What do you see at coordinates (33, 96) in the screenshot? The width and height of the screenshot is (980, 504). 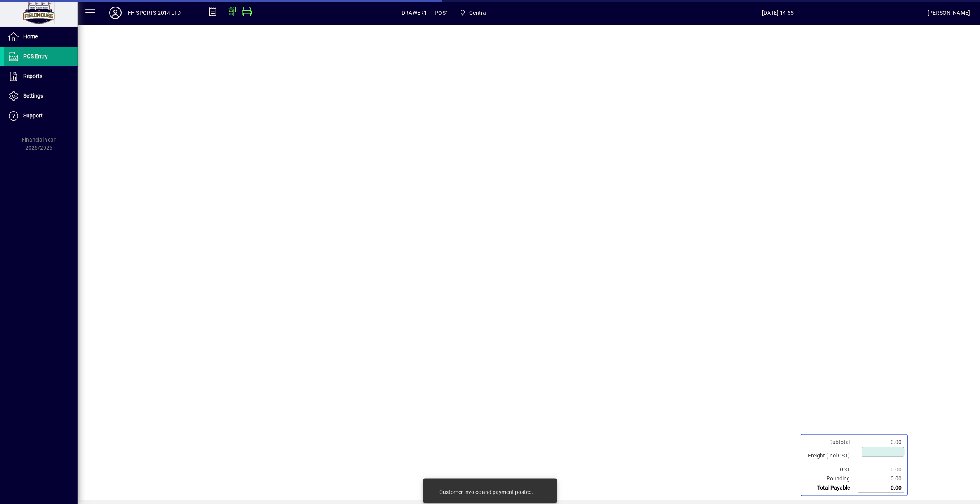 I see `span: Settings` at bounding box center [33, 96].